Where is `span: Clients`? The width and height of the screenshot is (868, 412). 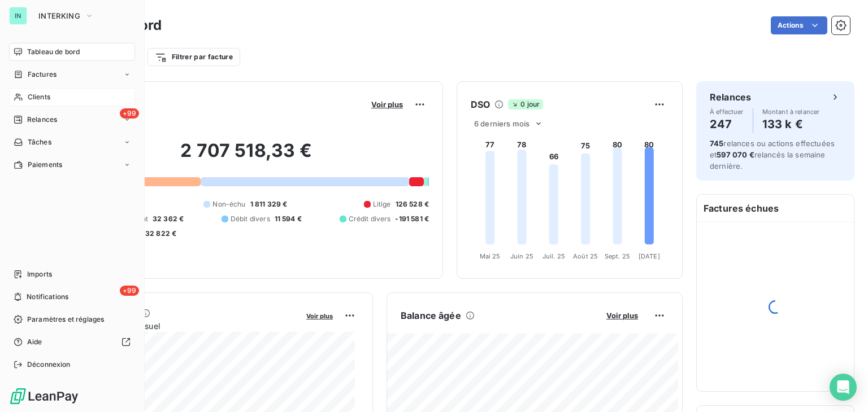 span: Clients is located at coordinates (39, 97).